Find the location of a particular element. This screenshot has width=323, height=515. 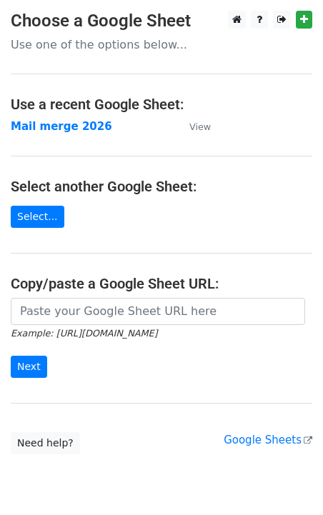

input: Paste your Google Sheet URL here is located at coordinates (158, 311).